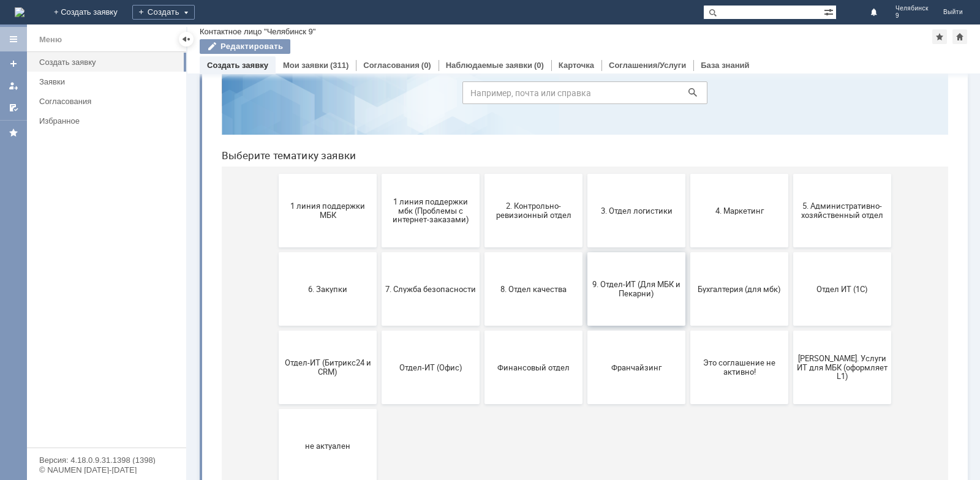 The width and height of the screenshot is (980, 480). What do you see at coordinates (19, 12) in the screenshot?
I see `a: Перейти на домашнюю страницу` at bounding box center [19, 12].